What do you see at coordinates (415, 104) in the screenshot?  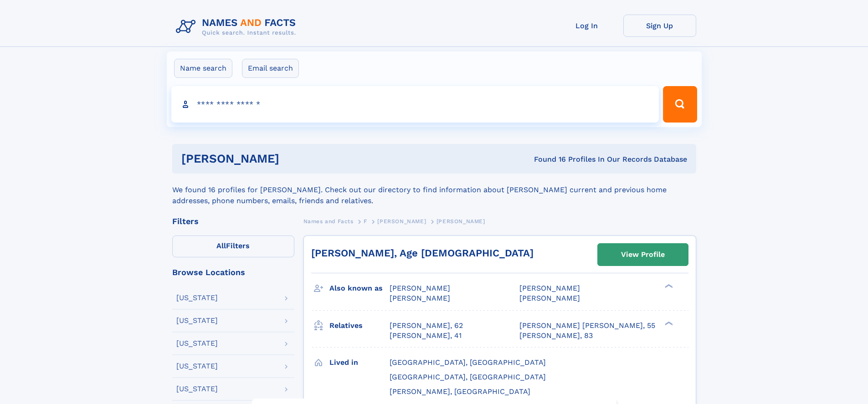 I see `input: search input` at bounding box center [415, 104].